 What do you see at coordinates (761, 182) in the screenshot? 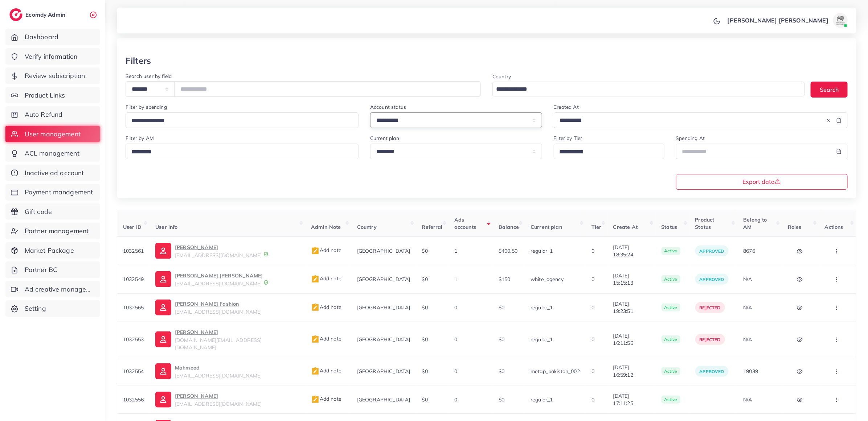
I see `span: Export data` at bounding box center [761, 182].